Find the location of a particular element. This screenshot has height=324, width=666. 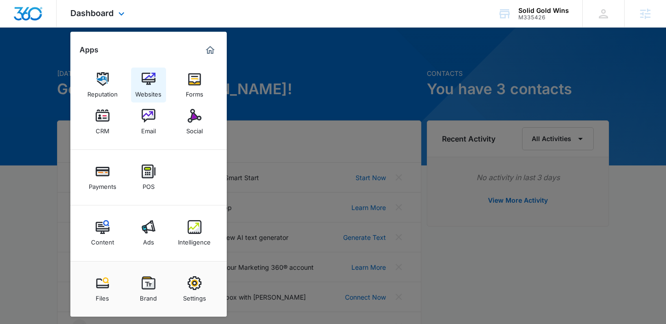

a: Marketing 360® Dashboard is located at coordinates (210, 50).